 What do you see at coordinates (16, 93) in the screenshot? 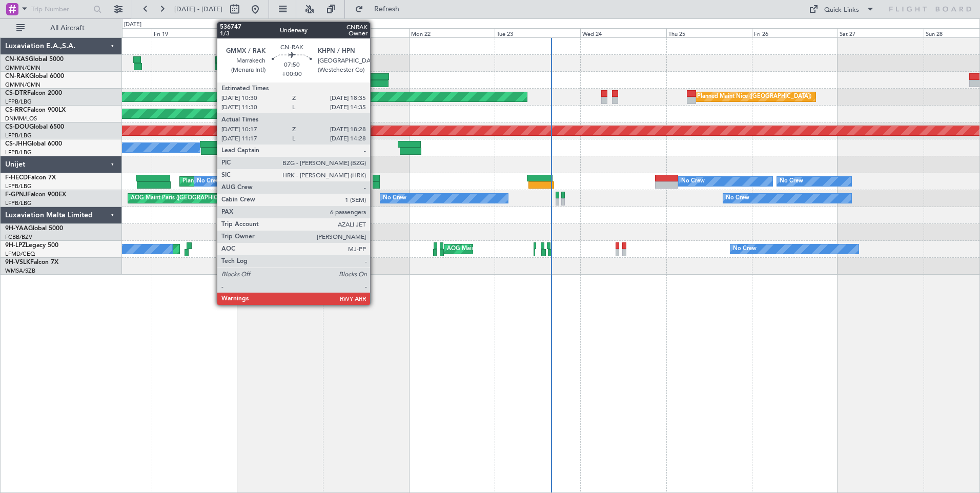
I see `span: CS-DTR` at bounding box center [16, 93].